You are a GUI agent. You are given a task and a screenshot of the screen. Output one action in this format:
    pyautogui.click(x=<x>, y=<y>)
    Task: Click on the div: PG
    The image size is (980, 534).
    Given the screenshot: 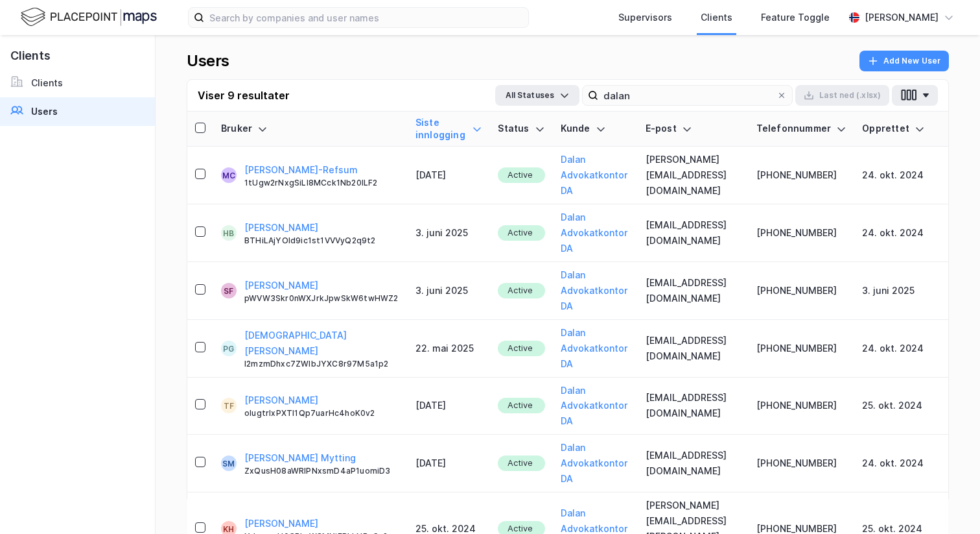 What is the action you would take?
    pyautogui.click(x=228, y=348)
    